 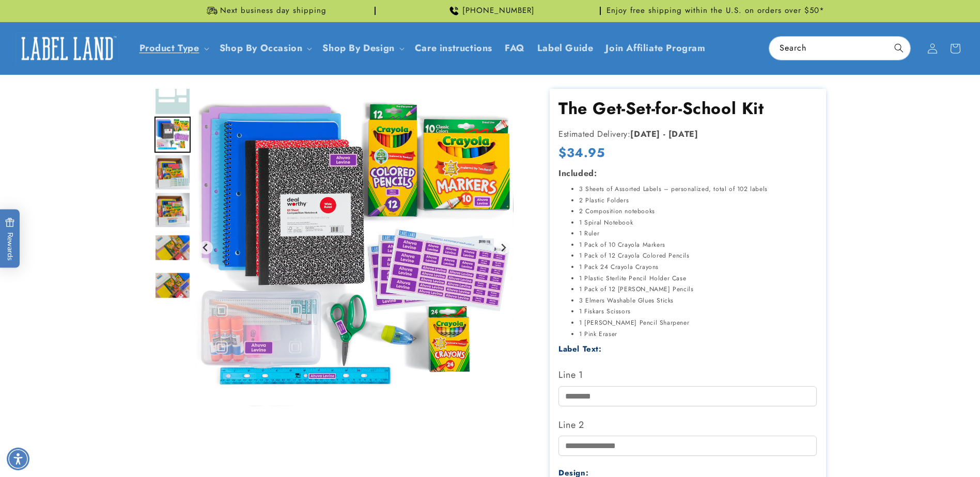 What do you see at coordinates (173, 135) in the screenshot?
I see `div: Go to slide 3` at bounding box center [173, 135].